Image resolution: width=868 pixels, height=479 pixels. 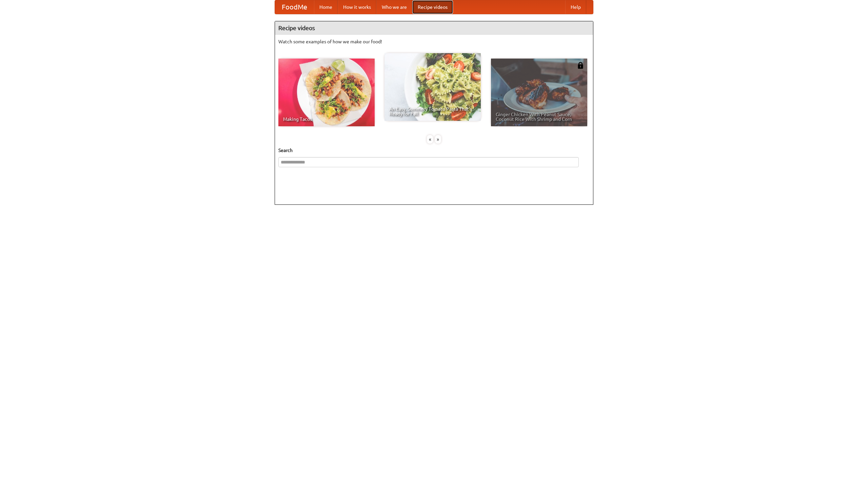 I want to click on a: Help, so click(x=576, y=7).